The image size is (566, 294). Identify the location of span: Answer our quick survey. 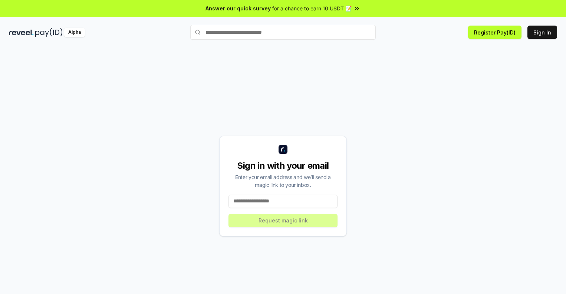
(238, 8).